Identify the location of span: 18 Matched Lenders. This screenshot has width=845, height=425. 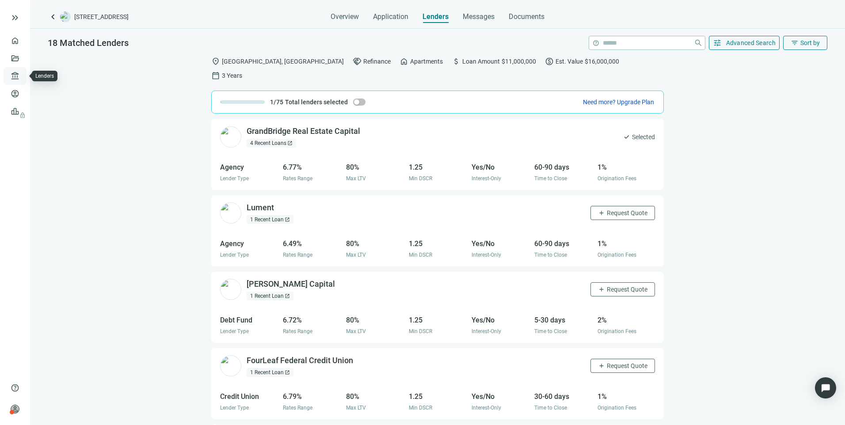
(88, 43).